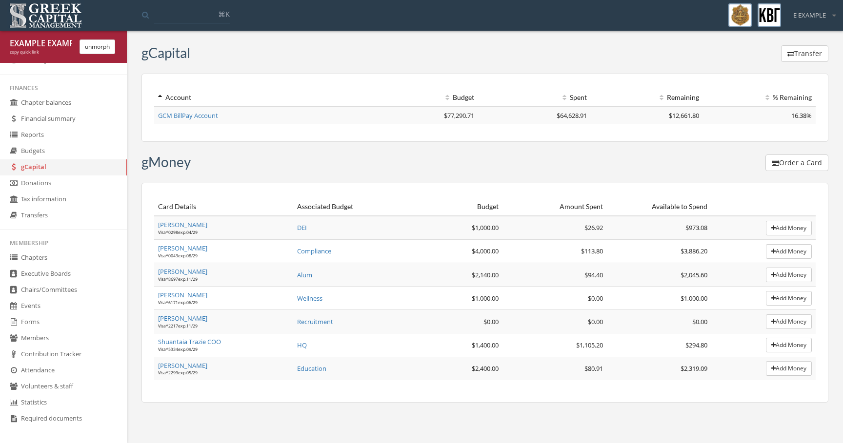 This screenshot has height=443, width=843. Describe the element at coordinates (312, 369) in the screenshot. I see `span: Education` at that location.